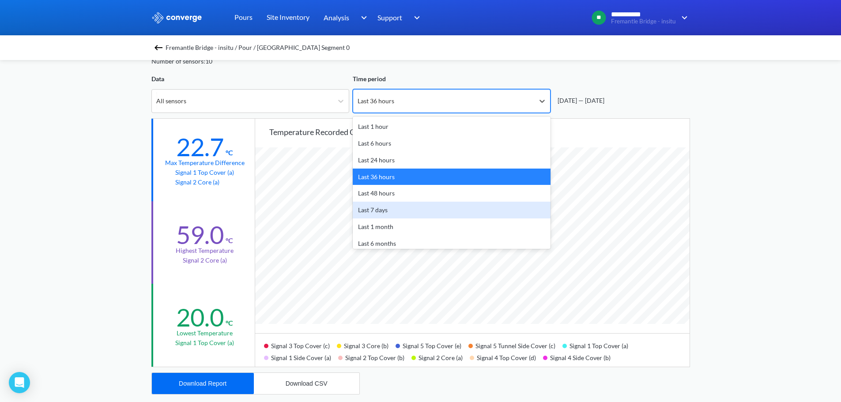 Image resolution: width=841 pixels, height=402 pixels. I want to click on img: logo_ewhite.svg, so click(177, 18).